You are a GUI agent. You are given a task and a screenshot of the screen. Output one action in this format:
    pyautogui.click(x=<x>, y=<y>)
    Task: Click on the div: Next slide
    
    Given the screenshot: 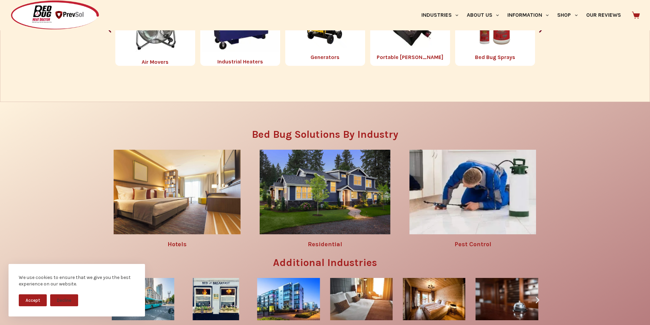 What is the action you would take?
    pyautogui.click(x=538, y=300)
    